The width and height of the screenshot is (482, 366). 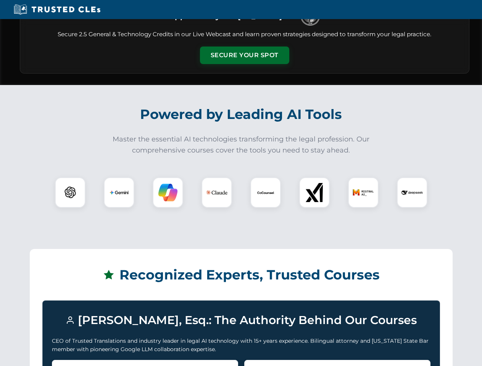 What do you see at coordinates (265, 193) in the screenshot?
I see `div: CoCounsel` at bounding box center [265, 193].